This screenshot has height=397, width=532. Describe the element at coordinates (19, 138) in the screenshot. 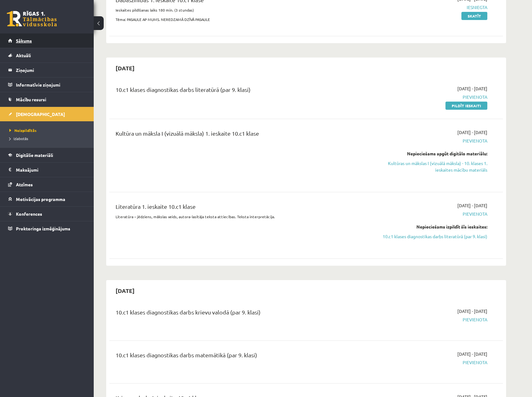

I see `span: Izlabotās` at that location.